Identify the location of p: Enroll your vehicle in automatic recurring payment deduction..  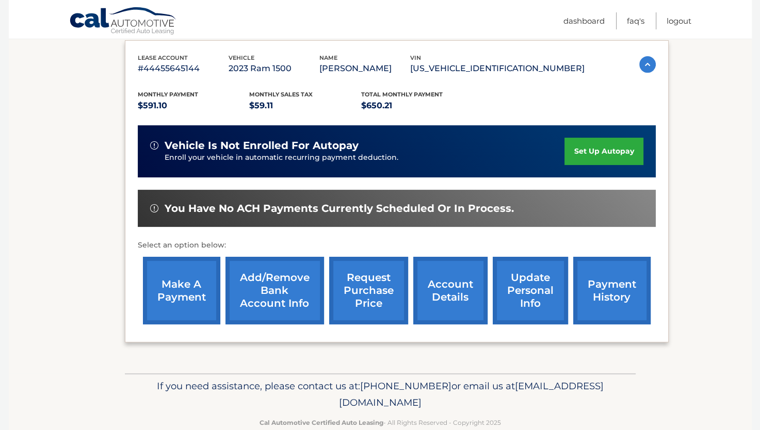
(365, 158).